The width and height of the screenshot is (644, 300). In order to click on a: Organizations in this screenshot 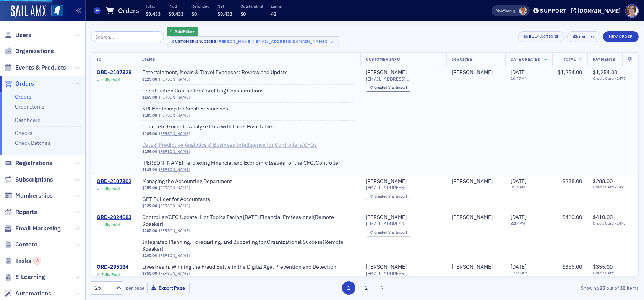, I will do `click(29, 51)`.